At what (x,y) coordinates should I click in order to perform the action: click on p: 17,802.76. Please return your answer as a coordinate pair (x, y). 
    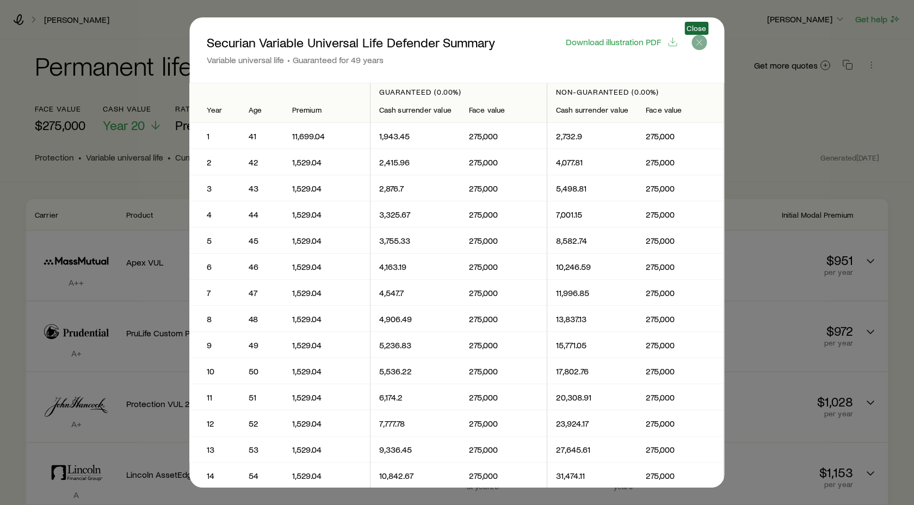
    Looking at the image, I should click on (592, 371).